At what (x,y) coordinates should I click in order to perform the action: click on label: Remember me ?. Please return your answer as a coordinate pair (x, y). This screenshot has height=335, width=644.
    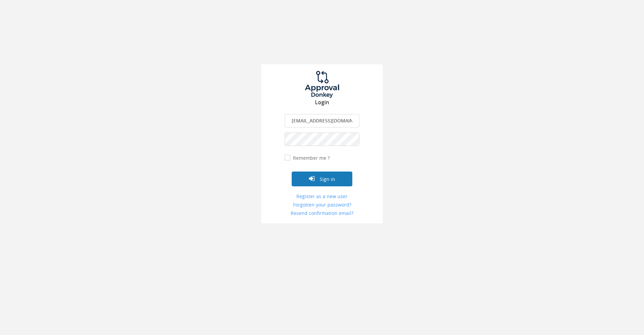
    Looking at the image, I should click on (310, 159).